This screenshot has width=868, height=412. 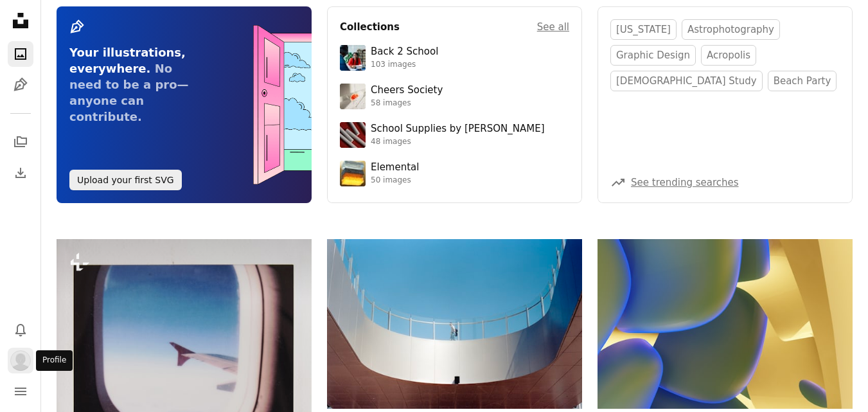 What do you see at coordinates (725, 324) in the screenshot?
I see `a: Abstract organic shapes with blue and yellow gradients` at bounding box center [725, 324].